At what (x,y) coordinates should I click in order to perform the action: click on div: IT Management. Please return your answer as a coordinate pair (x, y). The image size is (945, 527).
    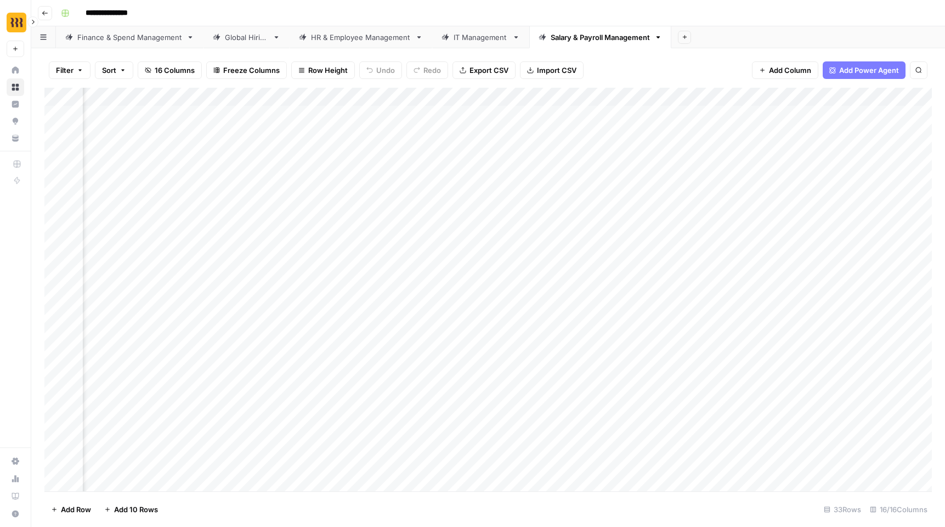
    Looking at the image, I should click on (481, 37).